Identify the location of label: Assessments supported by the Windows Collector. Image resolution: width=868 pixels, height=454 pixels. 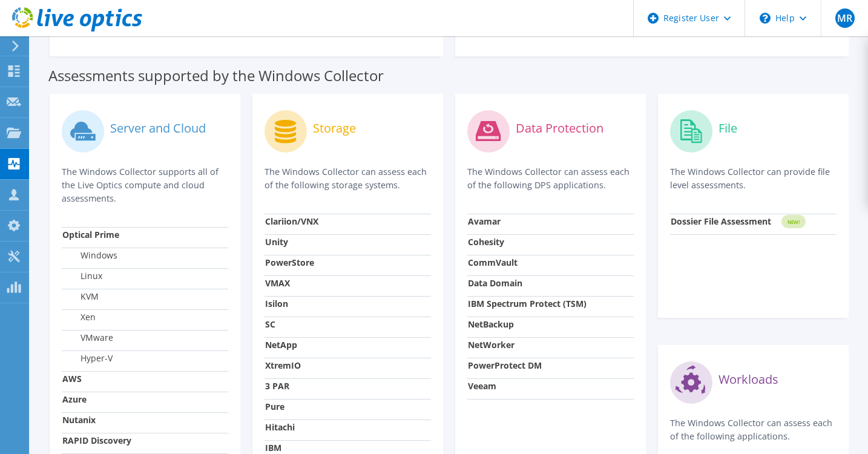
(216, 76).